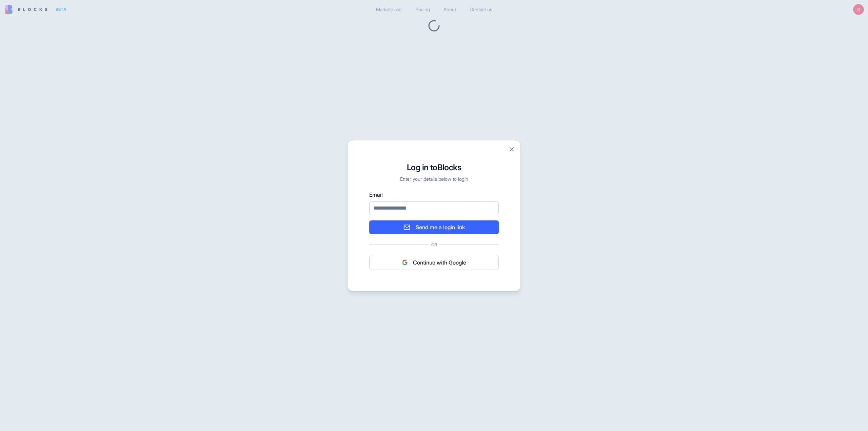  Describe the element at coordinates (434, 245) in the screenshot. I see `span: Or` at that location.